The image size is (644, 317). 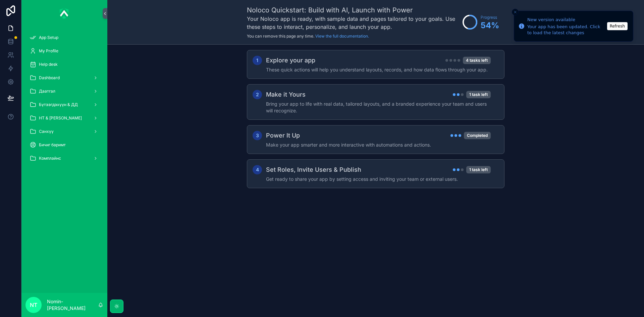 What do you see at coordinates (64, 145) in the screenshot?
I see `a: Бичиг баримт` at bounding box center [64, 145].